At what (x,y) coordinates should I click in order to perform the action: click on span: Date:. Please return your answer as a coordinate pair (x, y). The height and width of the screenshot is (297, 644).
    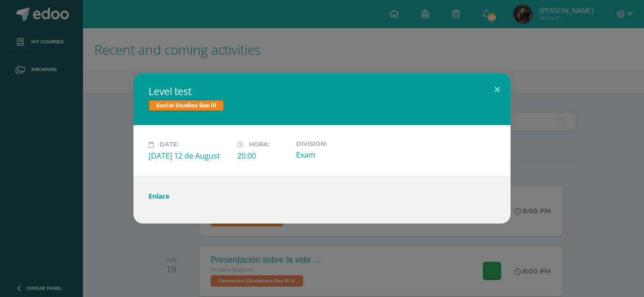
    Looking at the image, I should click on (169, 144).